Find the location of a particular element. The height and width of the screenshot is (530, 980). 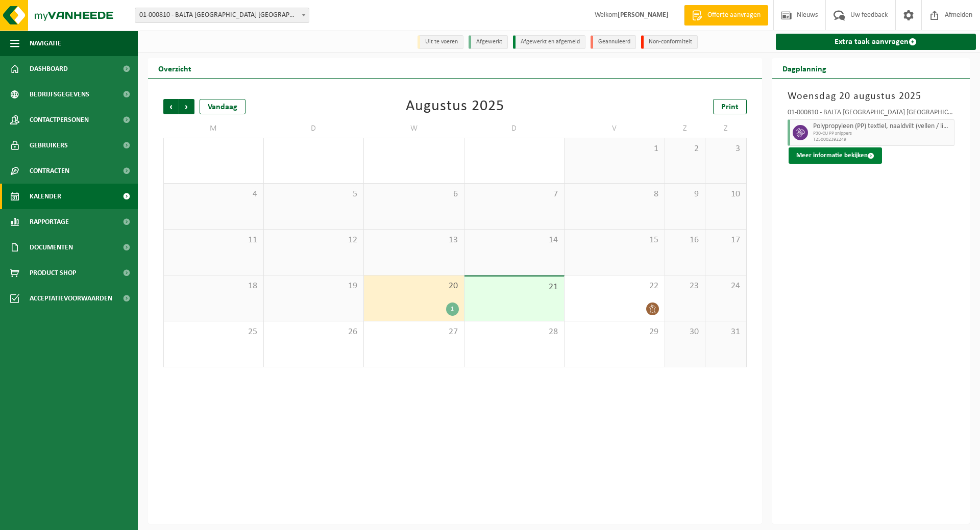

td: V is located at coordinates (615, 128).